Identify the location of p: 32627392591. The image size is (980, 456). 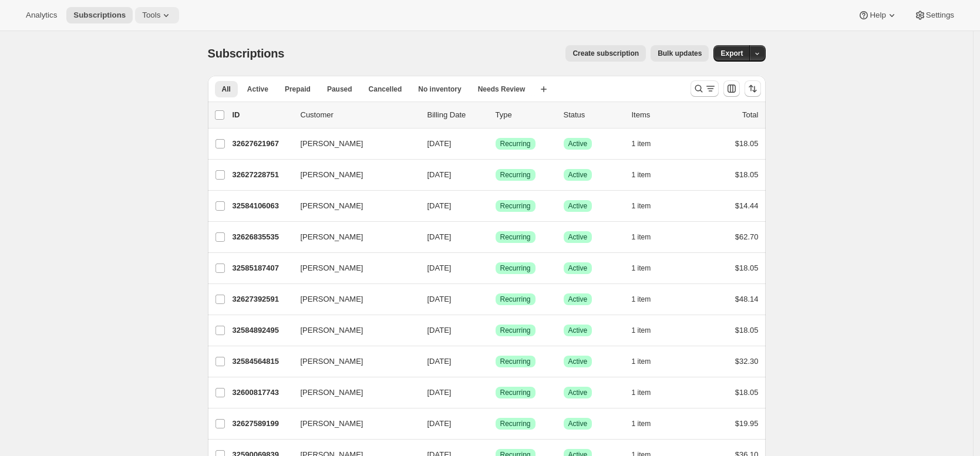
(262, 300).